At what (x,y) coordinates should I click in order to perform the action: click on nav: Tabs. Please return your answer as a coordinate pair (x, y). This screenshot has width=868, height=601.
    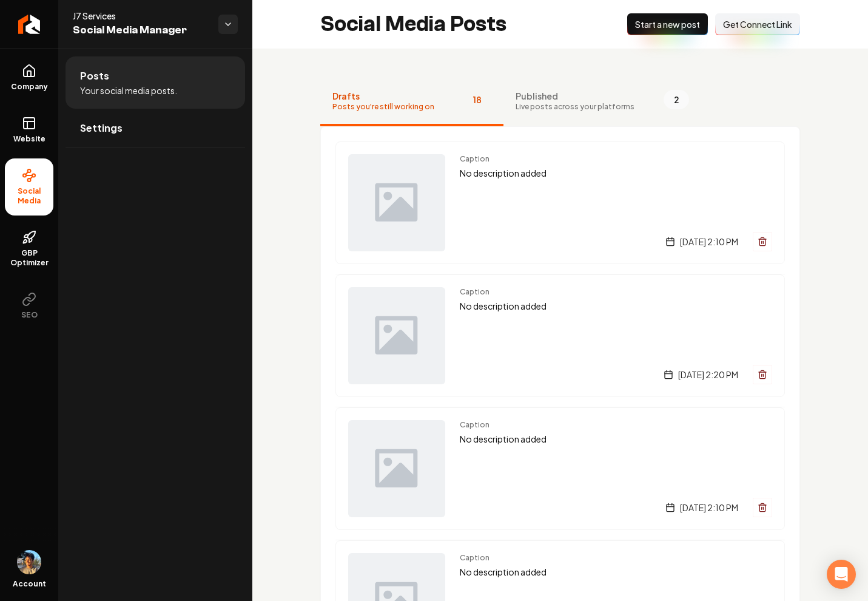
    Looking at the image, I should click on (560, 102).